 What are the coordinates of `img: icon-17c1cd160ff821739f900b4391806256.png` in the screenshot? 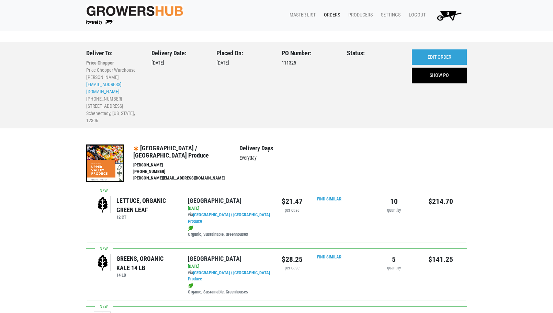 It's located at (136, 149).